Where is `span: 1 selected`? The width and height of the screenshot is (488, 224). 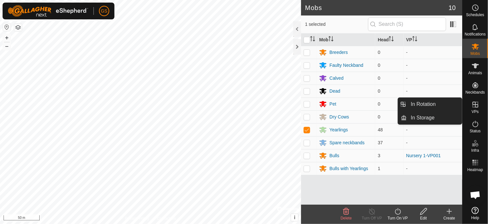
span: 1 selected is located at coordinates (336, 24).